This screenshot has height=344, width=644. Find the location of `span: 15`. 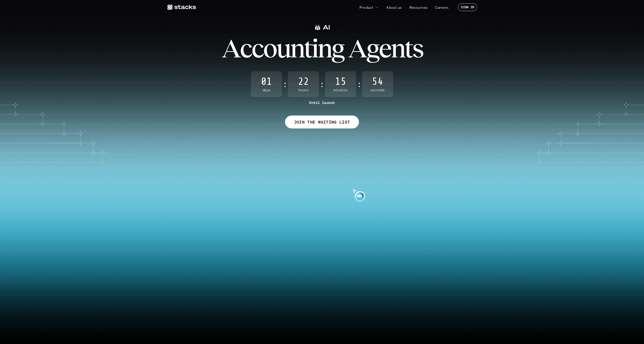

span: 15 is located at coordinates (341, 81).